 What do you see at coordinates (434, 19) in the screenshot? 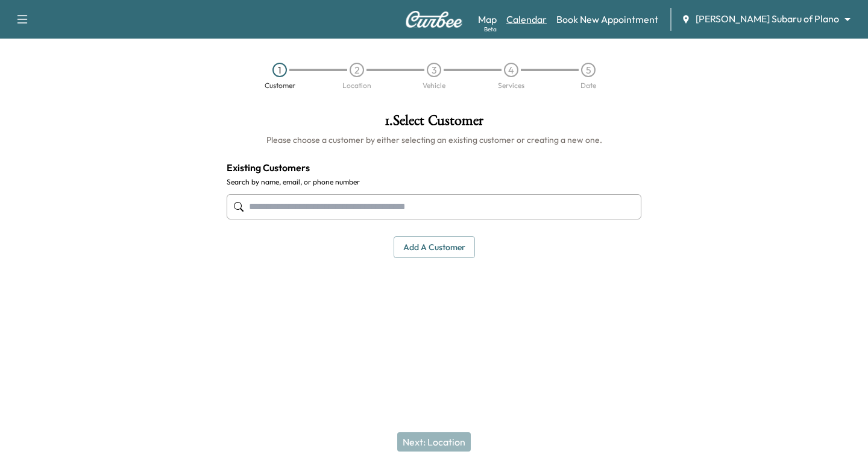
I see `img: Curbee Logo` at bounding box center [434, 19].